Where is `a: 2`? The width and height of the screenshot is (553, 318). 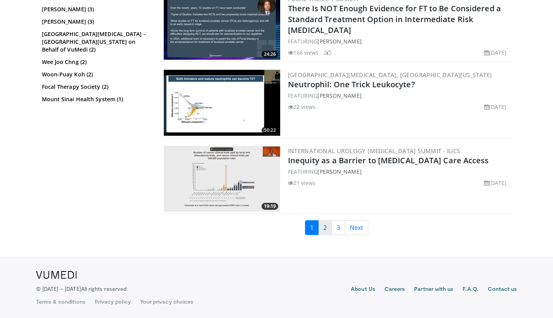 a: 2 is located at coordinates (325, 228).